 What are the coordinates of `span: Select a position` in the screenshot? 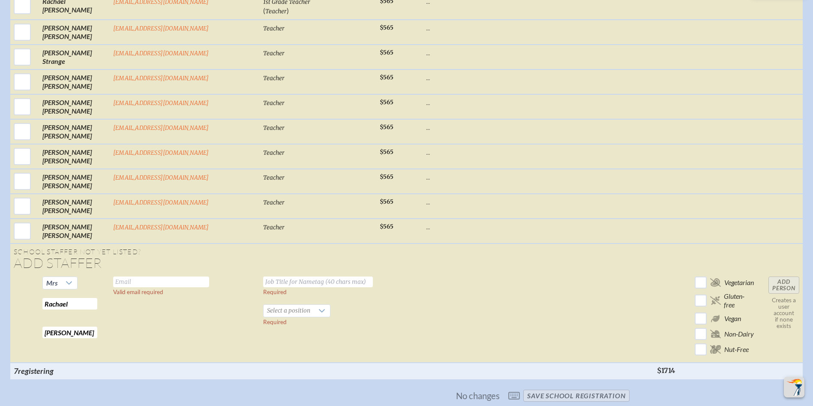 It's located at (289, 311).